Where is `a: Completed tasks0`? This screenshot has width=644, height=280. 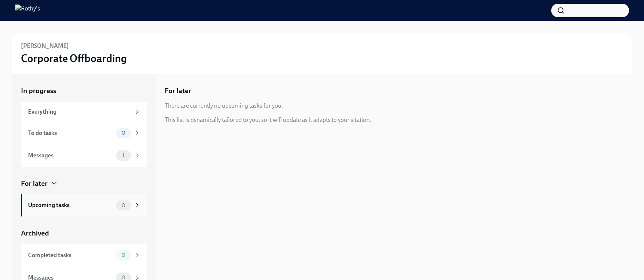 a: Completed tasks0 is located at coordinates (84, 255).